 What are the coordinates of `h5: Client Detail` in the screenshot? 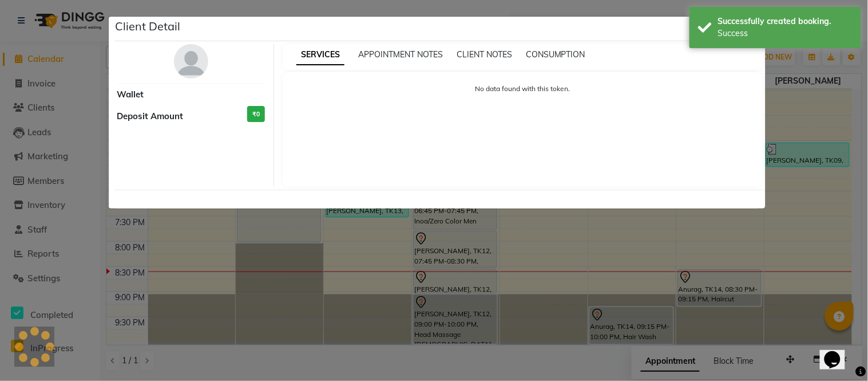 It's located at (148, 26).